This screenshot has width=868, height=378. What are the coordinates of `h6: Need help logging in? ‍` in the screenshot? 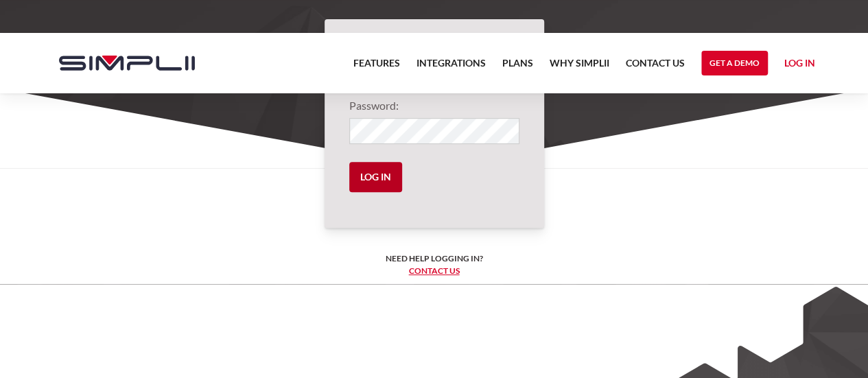 It's located at (435, 265).